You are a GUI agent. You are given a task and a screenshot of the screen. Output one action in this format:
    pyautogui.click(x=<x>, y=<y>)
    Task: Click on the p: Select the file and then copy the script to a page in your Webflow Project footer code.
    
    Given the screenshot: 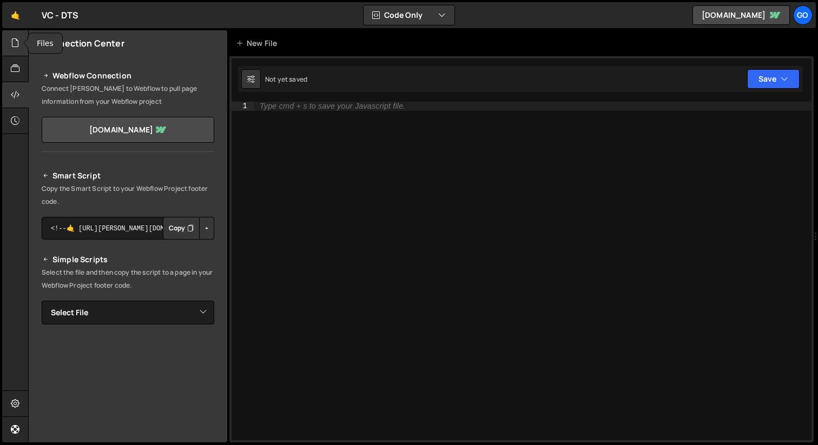 What is the action you would take?
    pyautogui.click(x=128, y=279)
    